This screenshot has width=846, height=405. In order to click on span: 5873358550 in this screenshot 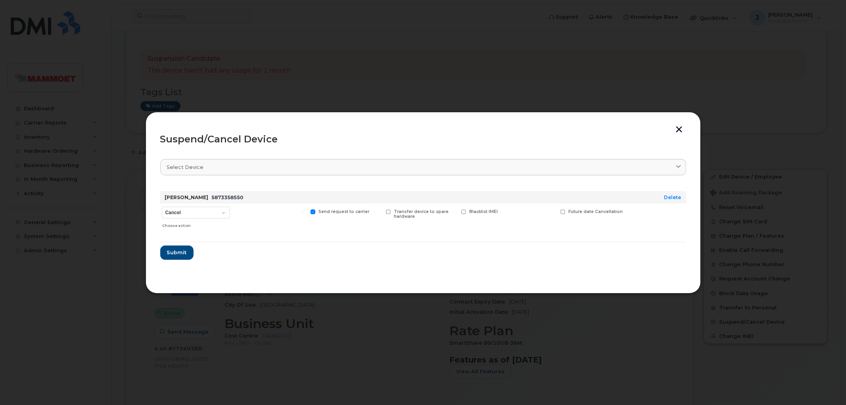, I will do `click(228, 197)`.